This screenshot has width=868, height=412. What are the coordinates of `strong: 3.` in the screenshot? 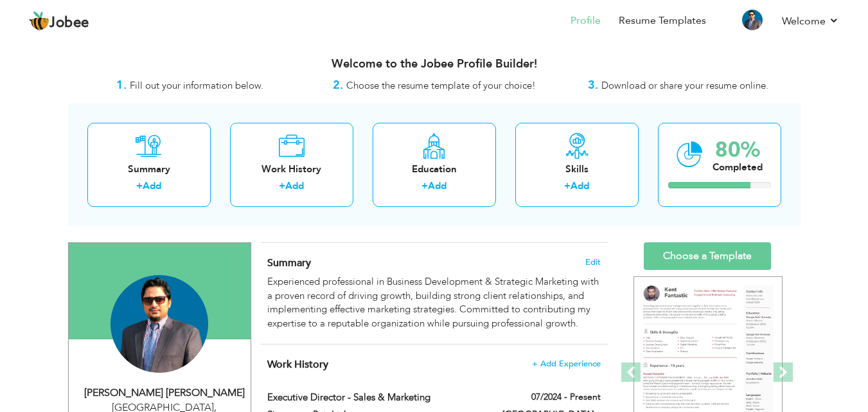 It's located at (593, 85).